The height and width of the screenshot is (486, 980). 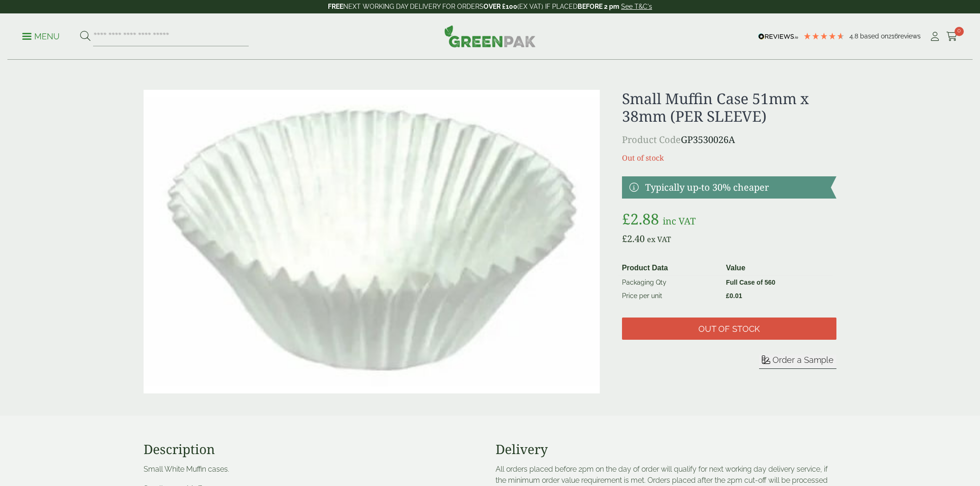 What do you see at coordinates (778, 36) in the screenshot?
I see `img: REVIEWS.io` at bounding box center [778, 36].